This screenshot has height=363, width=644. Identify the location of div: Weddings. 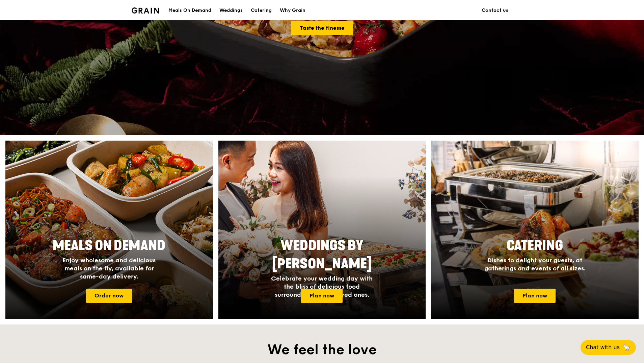
(231, 10).